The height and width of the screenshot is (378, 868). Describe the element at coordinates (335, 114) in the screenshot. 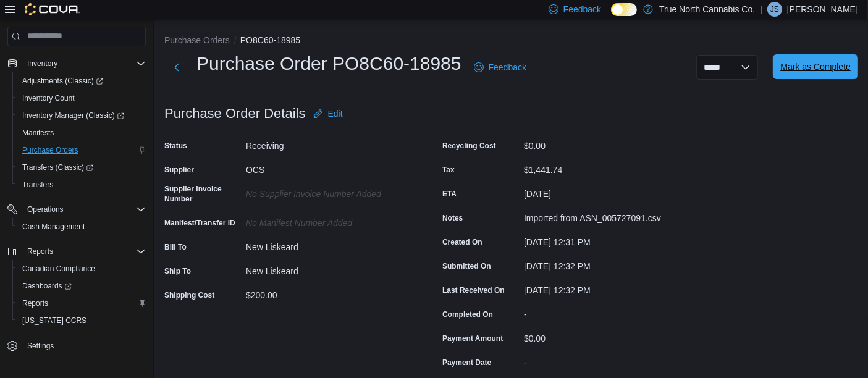

I see `span: Edit` at that location.